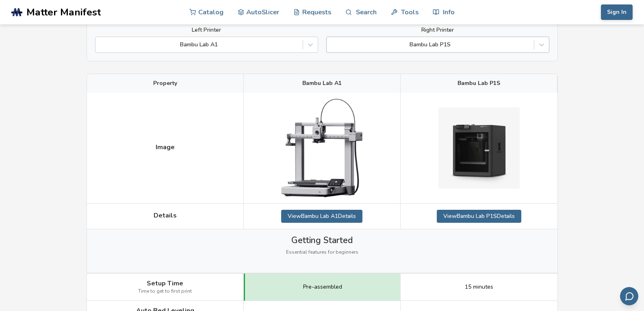 The width and height of the screenshot is (644, 311). What do you see at coordinates (322, 84) in the screenshot?
I see `span: Bambu Lab A1` at bounding box center [322, 84].